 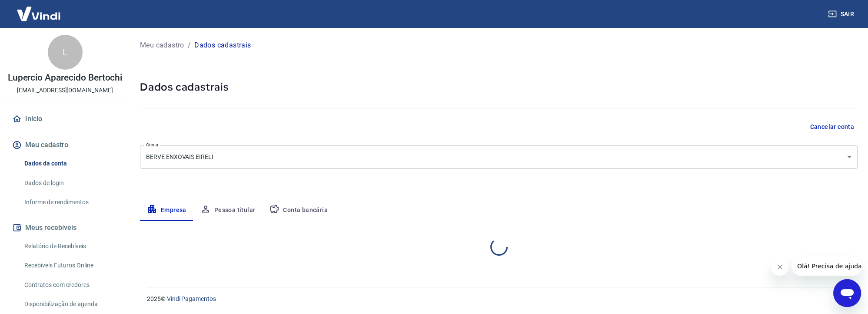 What do you see at coordinates (162, 45) in the screenshot?
I see `p: Meu cadastro` at bounding box center [162, 45].